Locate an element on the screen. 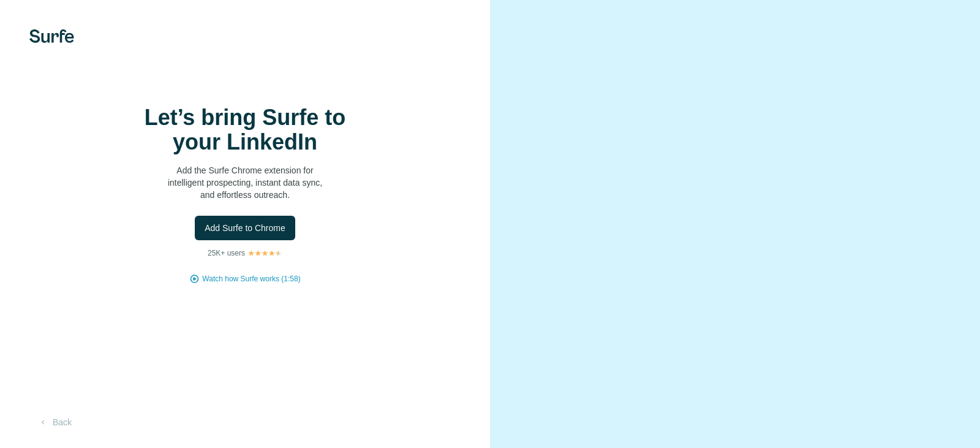 This screenshot has width=980, height=448. button: Watch how Surfe works (1:58) is located at coordinates (251, 279).